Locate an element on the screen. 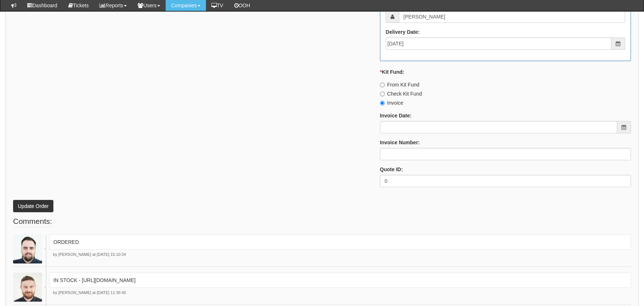 This screenshot has height=306, width=644. label: Delivery Date: is located at coordinates (402, 32).